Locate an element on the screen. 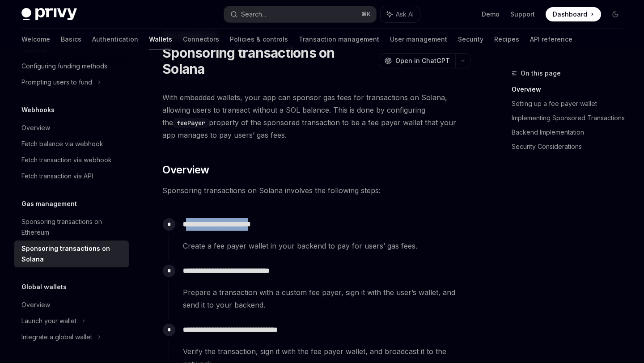 The width and height of the screenshot is (644, 363). button: Ask AI is located at coordinates (400, 14).